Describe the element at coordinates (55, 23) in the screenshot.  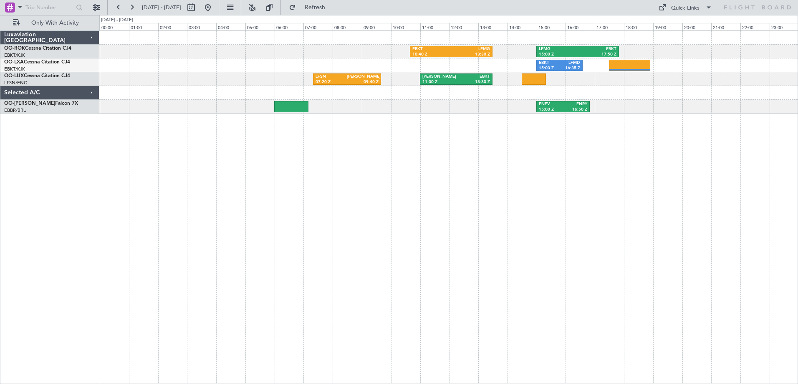
I see `span: Only With Activity` at that location.